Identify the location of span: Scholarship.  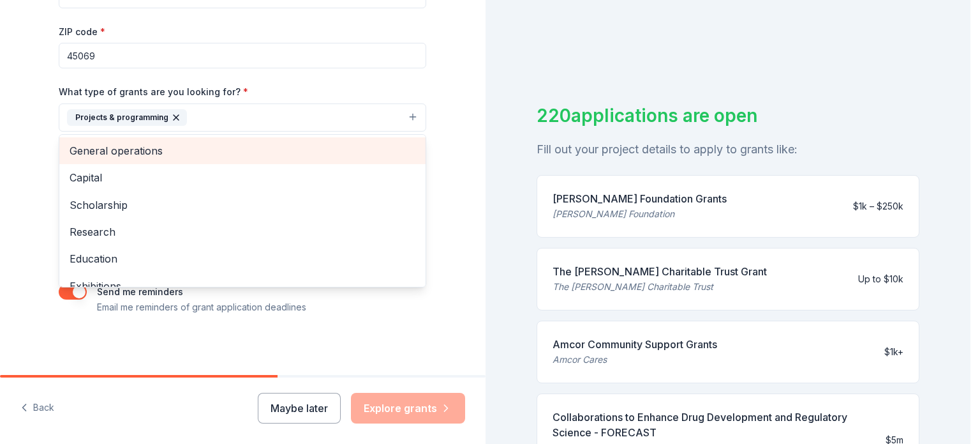
(242, 205).